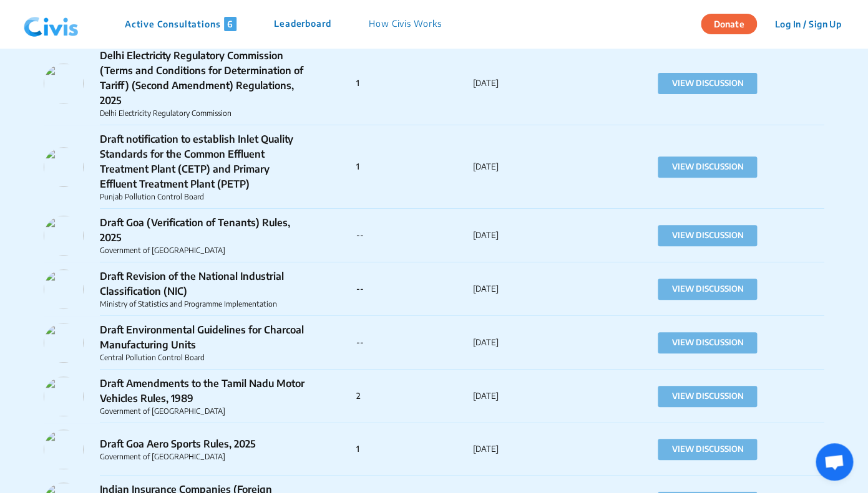 The width and height of the screenshot is (868, 493). I want to click on img: ws0pfcaro38jc0v5glghkjokbm2f, so click(63, 343).